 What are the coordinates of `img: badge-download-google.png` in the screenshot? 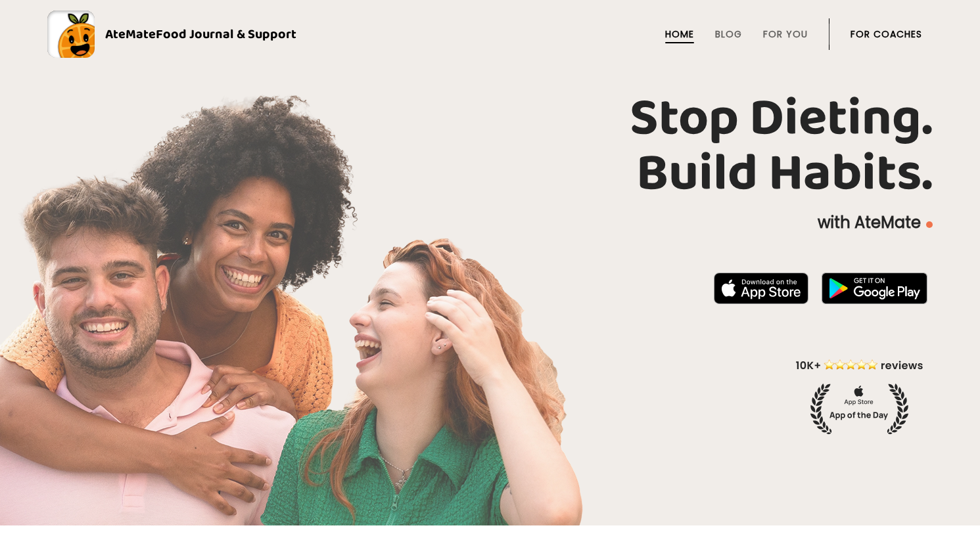 It's located at (874, 289).